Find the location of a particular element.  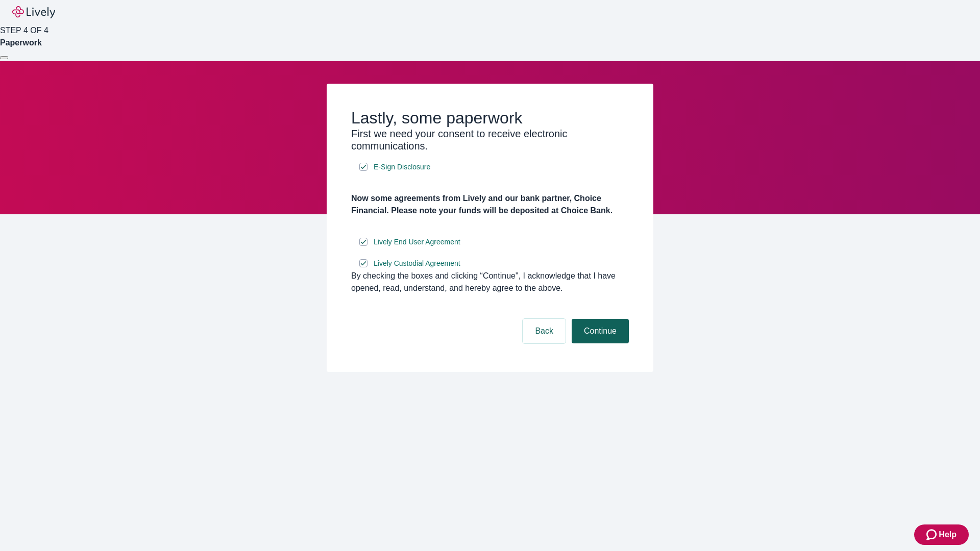

span: E-Sign Disclosure is located at coordinates (402, 167).